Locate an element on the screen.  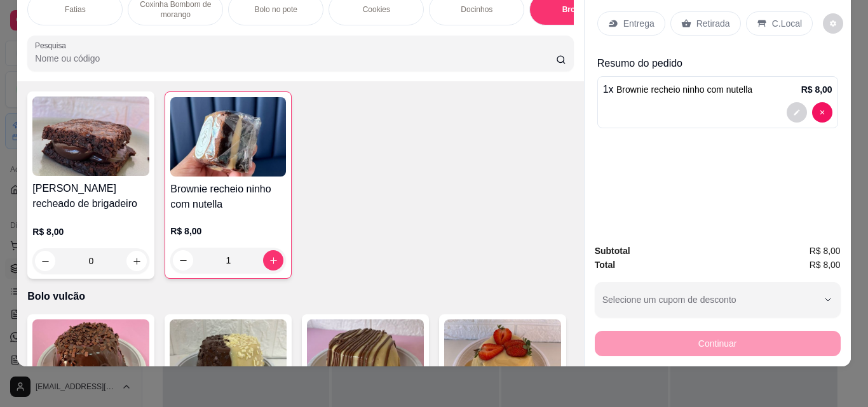
input: Pesquisa is located at coordinates (296, 58).